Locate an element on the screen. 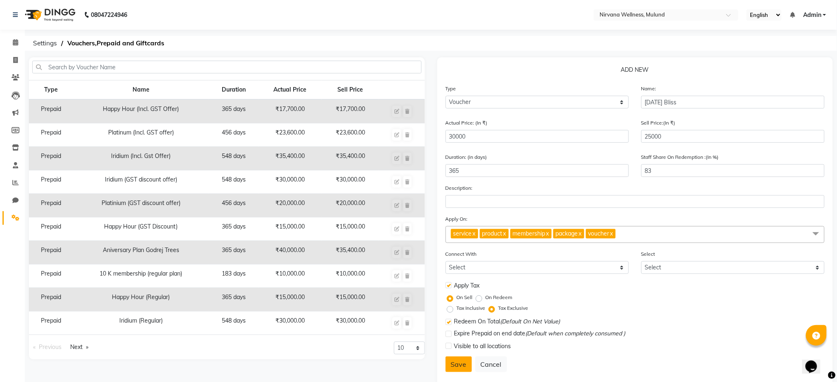 Image resolution: width=837 pixels, height=382 pixels. span: Redeem On Total is located at coordinates (507, 323).